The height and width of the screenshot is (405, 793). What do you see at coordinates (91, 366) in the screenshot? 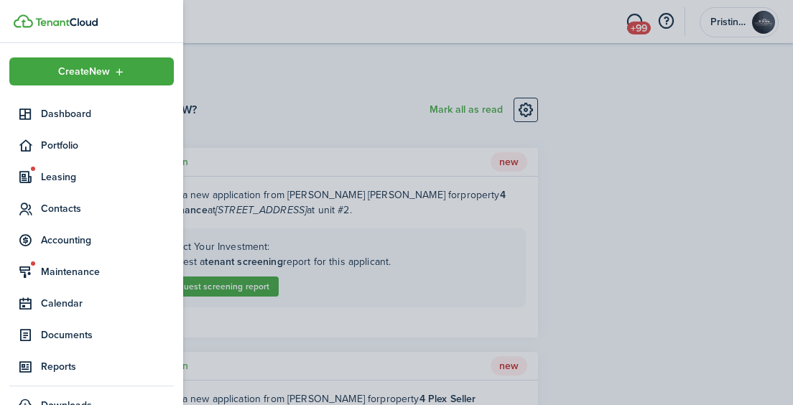
I see `a: Reports` at bounding box center [91, 366].